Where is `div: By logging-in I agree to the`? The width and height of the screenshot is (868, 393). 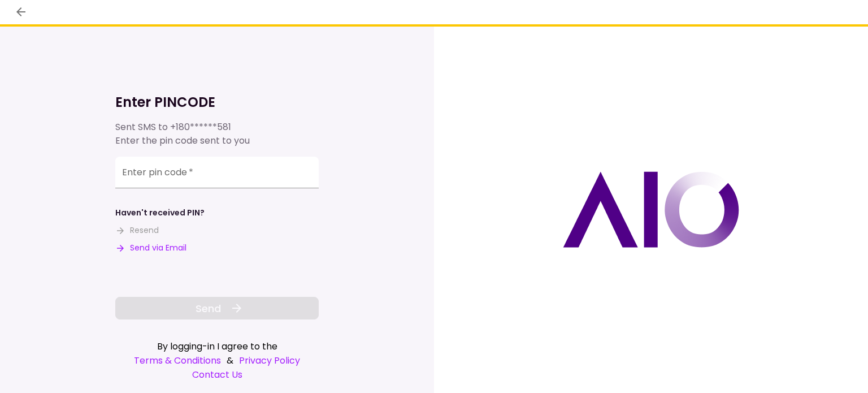
div: By logging-in I agree to the is located at coordinates (217, 346).